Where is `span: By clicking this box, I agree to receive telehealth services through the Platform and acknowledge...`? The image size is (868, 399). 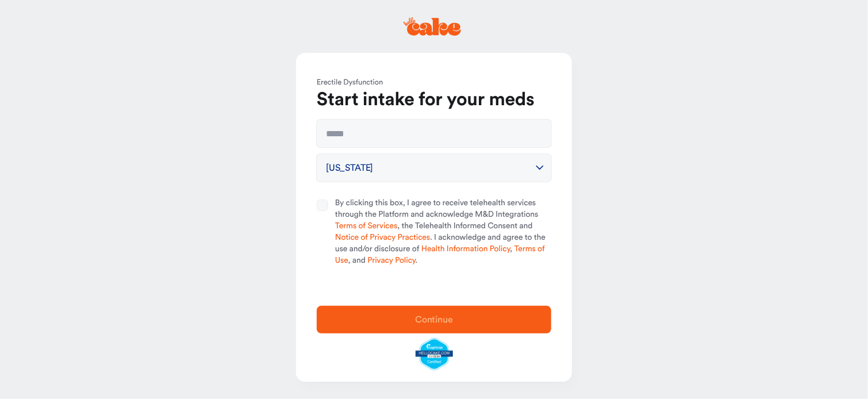
span: By clicking this box, I agree to receive telehealth services through the Platform and acknowledge... is located at coordinates (443, 232).